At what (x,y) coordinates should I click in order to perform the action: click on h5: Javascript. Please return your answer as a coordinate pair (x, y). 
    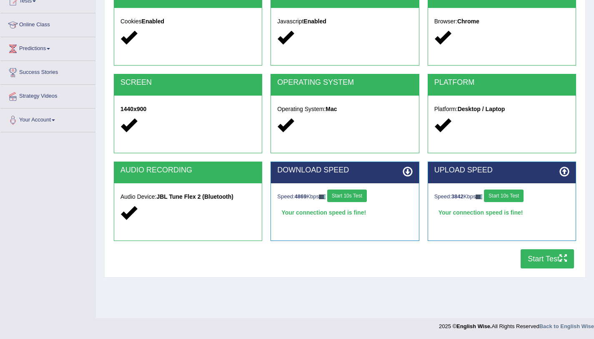
    Looking at the image, I should click on (345, 21).